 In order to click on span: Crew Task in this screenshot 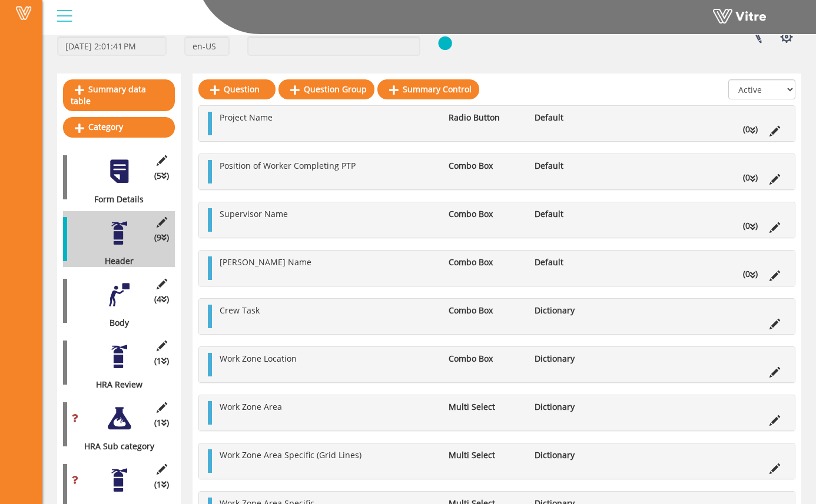, I will do `click(239, 310)`.